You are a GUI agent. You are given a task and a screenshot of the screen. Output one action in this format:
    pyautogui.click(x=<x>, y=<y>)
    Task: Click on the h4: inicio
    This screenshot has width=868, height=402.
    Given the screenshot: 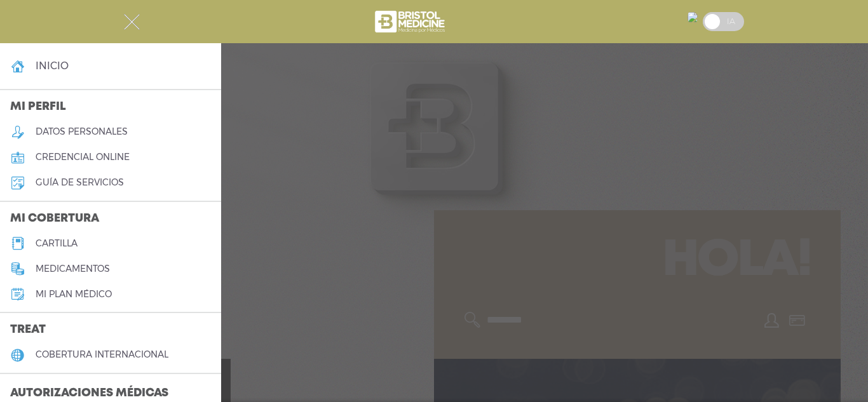 What is the action you would take?
    pyautogui.click(x=52, y=66)
    